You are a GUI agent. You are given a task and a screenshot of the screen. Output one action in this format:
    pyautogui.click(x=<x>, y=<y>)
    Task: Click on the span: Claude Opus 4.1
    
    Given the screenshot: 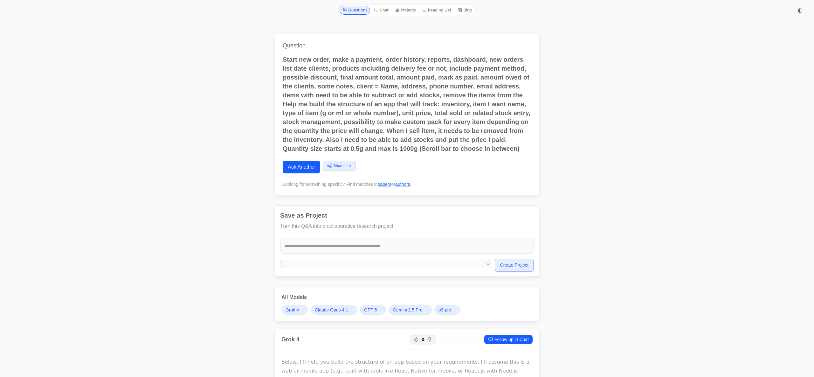 What is the action you would take?
    pyautogui.click(x=331, y=310)
    